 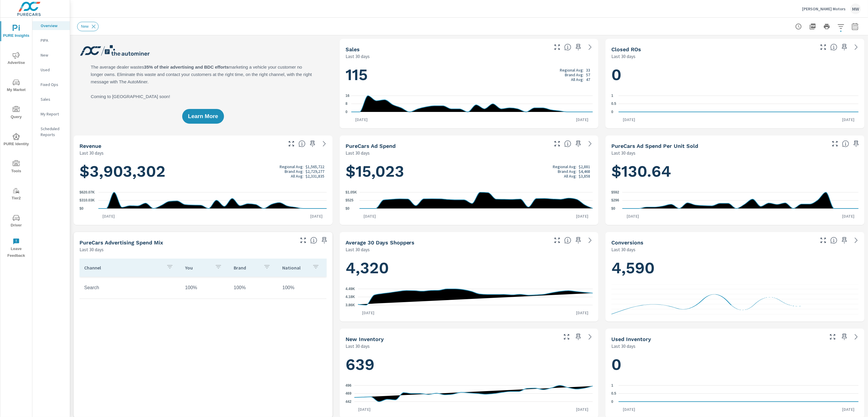 I want to click on p: Scheduled Reports, so click(x=52, y=132).